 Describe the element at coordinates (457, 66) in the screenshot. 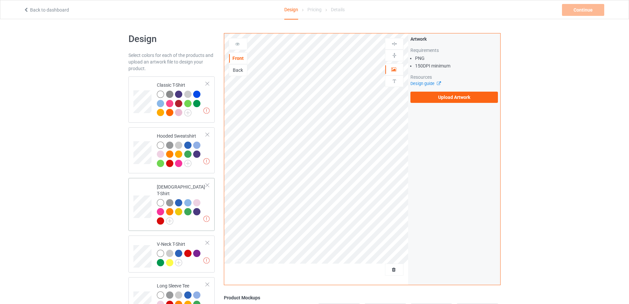

I see `li: 150 DPI minimum` at that location.